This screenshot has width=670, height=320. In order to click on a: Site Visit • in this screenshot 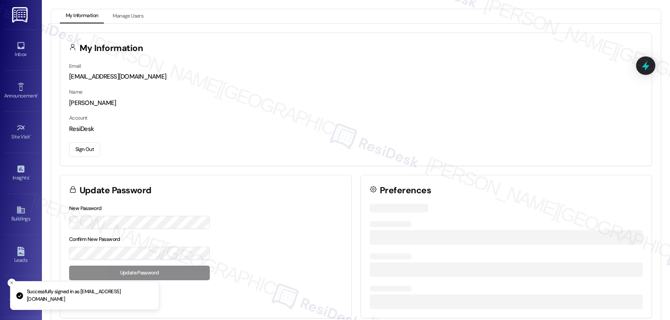, I will do `click(21, 132)`.